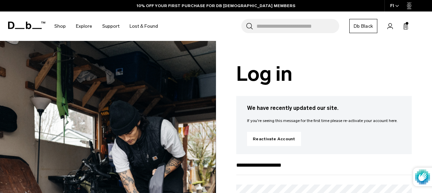 The width and height of the screenshot is (432, 193). What do you see at coordinates (111, 26) in the screenshot?
I see `a: Support` at bounding box center [111, 26].